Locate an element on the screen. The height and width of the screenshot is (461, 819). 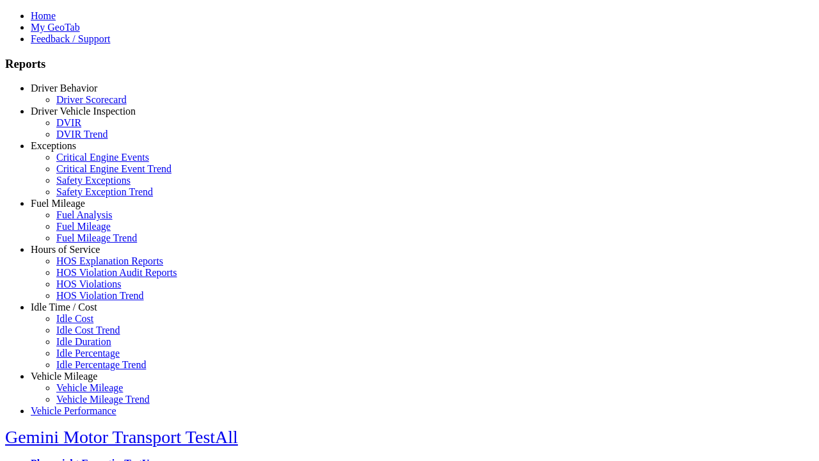
a: DVIR Trend is located at coordinates (82, 134).